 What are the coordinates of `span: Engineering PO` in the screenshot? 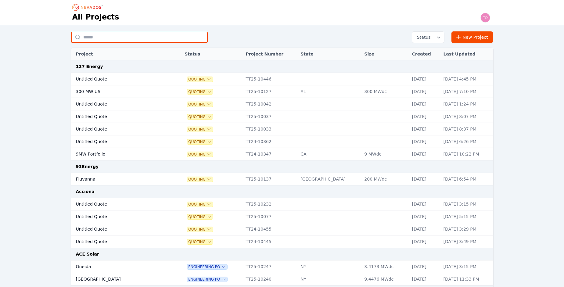 It's located at (207, 267).